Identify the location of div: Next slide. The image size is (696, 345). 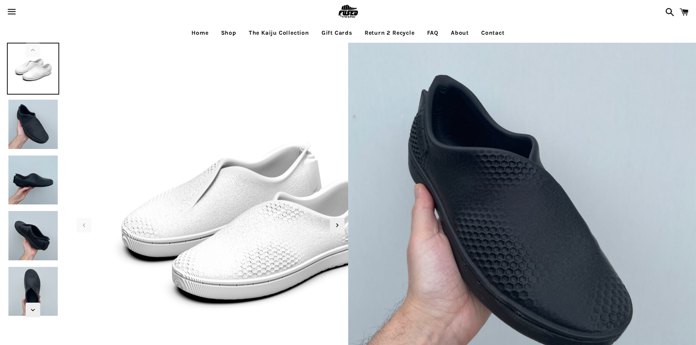
(337, 226).